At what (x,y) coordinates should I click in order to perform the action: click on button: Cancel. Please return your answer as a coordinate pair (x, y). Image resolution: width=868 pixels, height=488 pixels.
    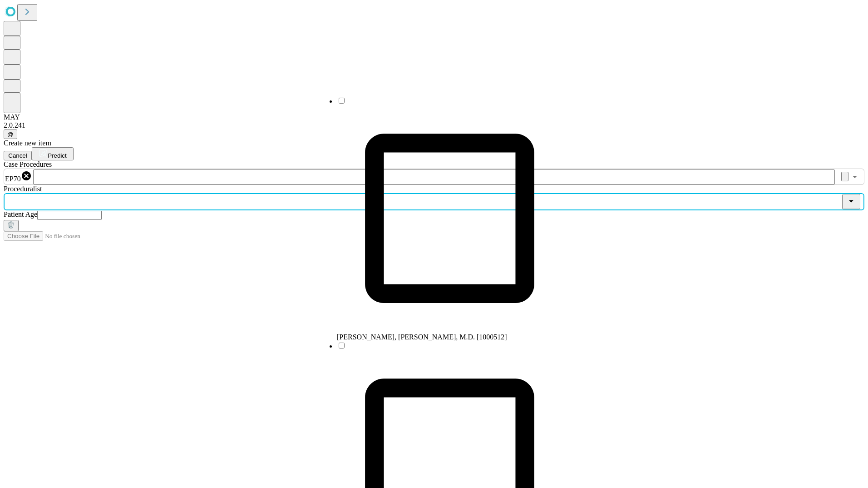
    Looking at the image, I should click on (18, 155).